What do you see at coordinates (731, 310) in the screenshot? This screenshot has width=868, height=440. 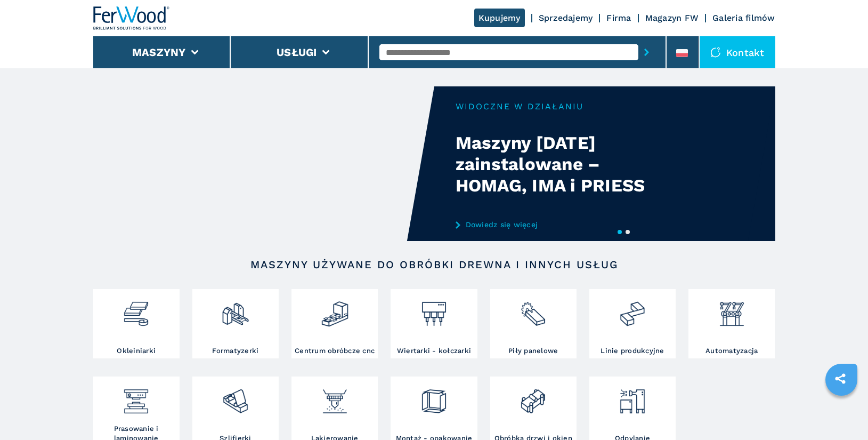 I see `img: automazione.png` at bounding box center [731, 310].